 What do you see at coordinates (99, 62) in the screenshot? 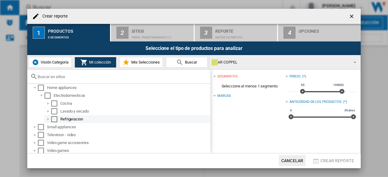
I see `span: Mi colección` at bounding box center [99, 62].